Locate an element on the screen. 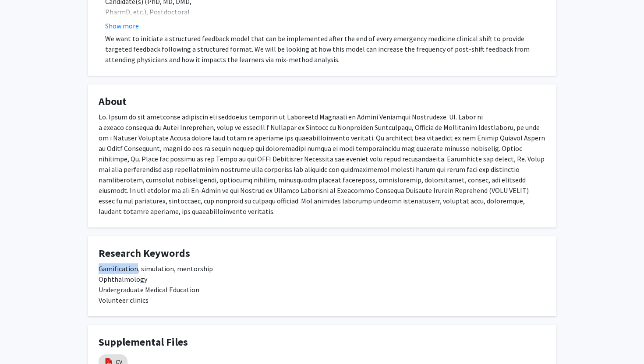 This screenshot has width=644, height=364. div: Lo. Ipsum do sit ametconse adipiscin eli seddoeius temporin ut Laboreetd Magnaali en Admini Venia... is located at coordinates (322, 164).